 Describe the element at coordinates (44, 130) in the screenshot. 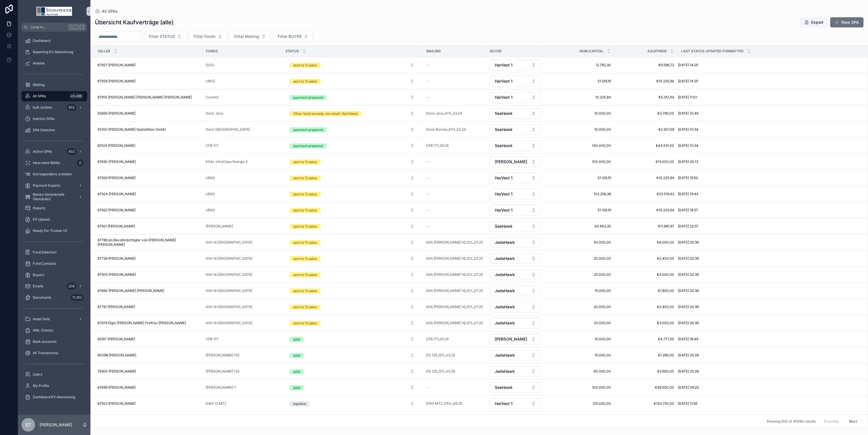

I see `span: SPA Selection` at that location.